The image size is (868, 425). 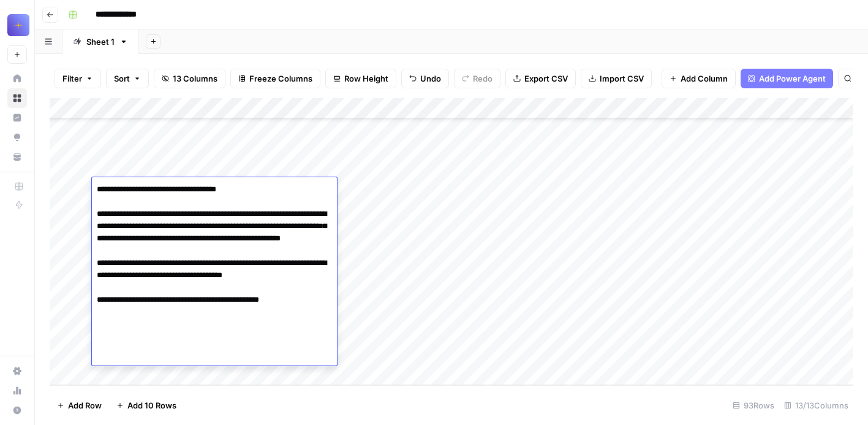 What do you see at coordinates (425, 78) in the screenshot?
I see `button: Undo` at bounding box center [425, 78].